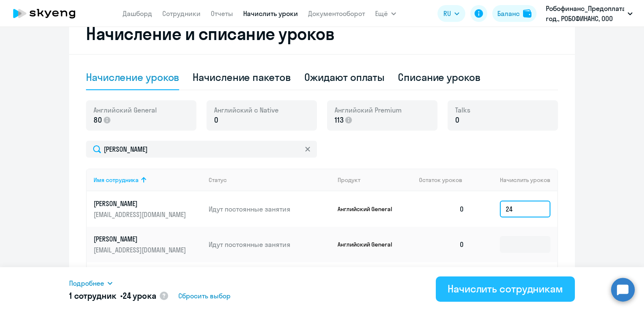  Describe the element at coordinates (451, 14) in the screenshot. I see `button: RU` at that location.